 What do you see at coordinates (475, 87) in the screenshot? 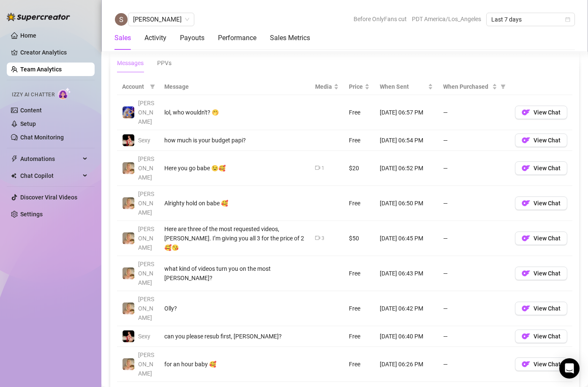
I see `th: When Purchased` at bounding box center [475, 87].